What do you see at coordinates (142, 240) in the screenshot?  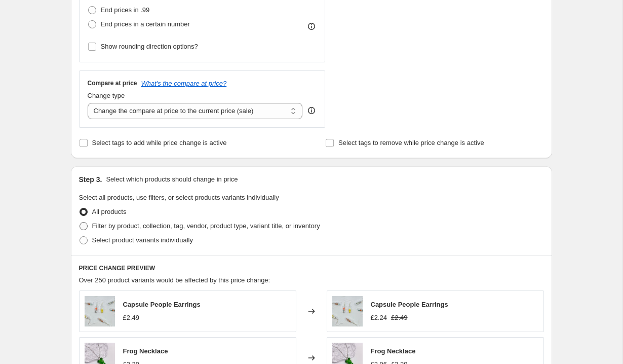 I see `span: Select product variants individually` at bounding box center [142, 240].